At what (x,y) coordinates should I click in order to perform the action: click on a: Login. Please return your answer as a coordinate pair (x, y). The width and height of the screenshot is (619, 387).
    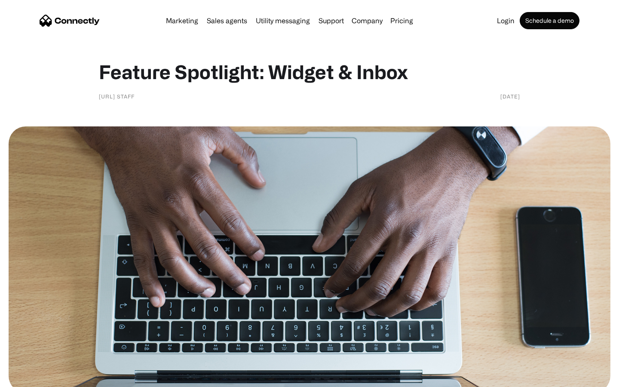
    Looking at the image, I should click on (506, 21).